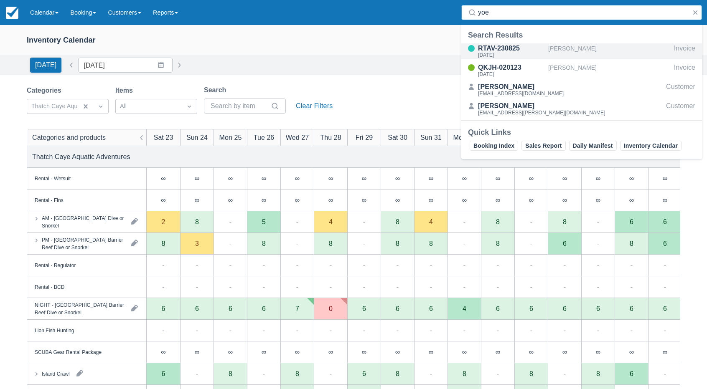 This screenshot has width=707, height=389. What do you see at coordinates (314, 106) in the screenshot?
I see `button: Clear Filters` at bounding box center [314, 106].